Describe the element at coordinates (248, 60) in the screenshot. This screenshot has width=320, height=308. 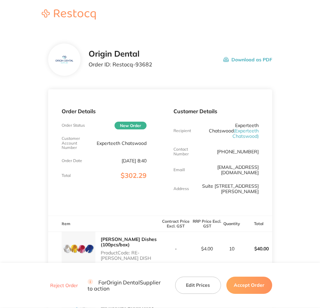
I see `button: Download as PDF` at that location.